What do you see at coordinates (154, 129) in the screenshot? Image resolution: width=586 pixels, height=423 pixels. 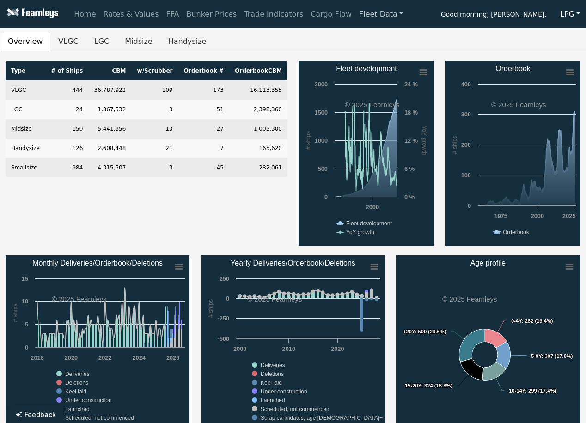 I see `td: 13` at bounding box center [154, 129].